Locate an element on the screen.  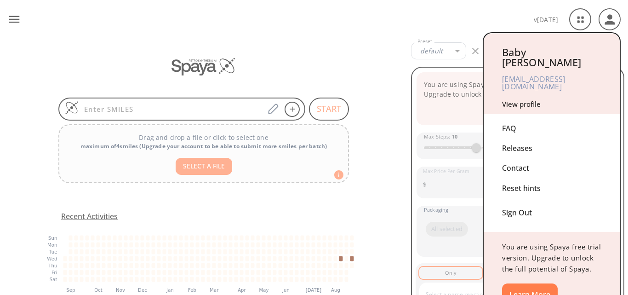
div: Reset hints is located at coordinates (552, 188).